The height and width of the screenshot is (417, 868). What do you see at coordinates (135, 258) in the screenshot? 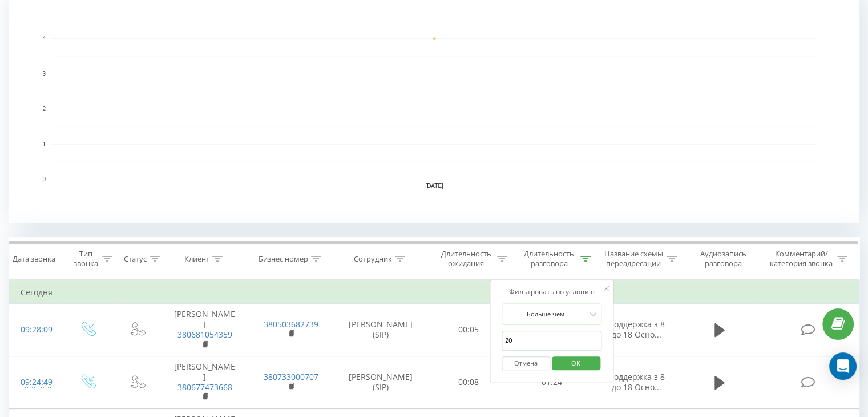
I see `div: Статус` at bounding box center [135, 258].